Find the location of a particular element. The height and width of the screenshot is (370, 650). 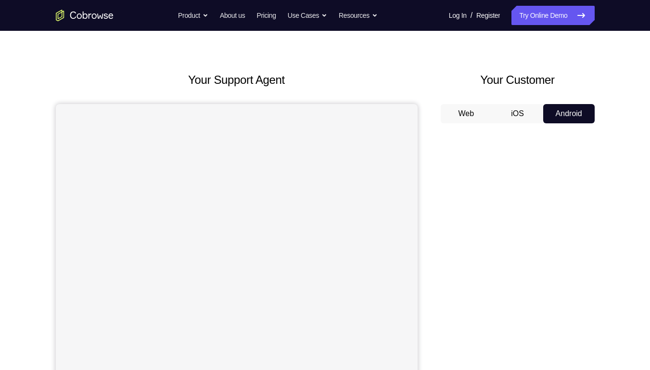

button: Android is located at coordinates (569, 114).